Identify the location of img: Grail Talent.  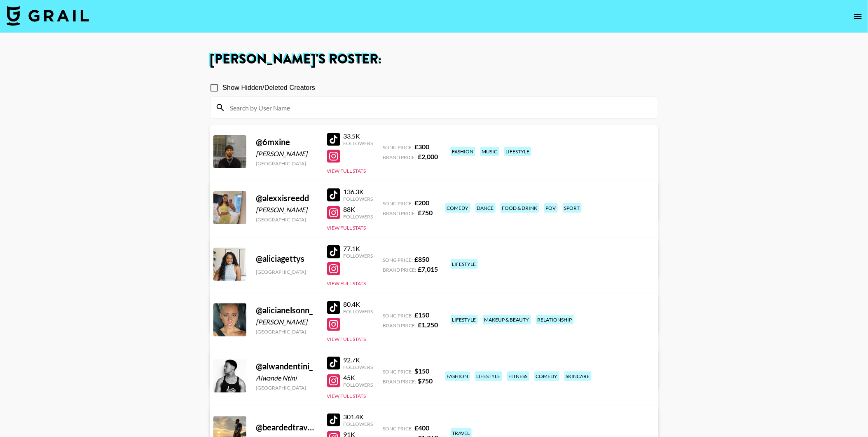
(48, 16).